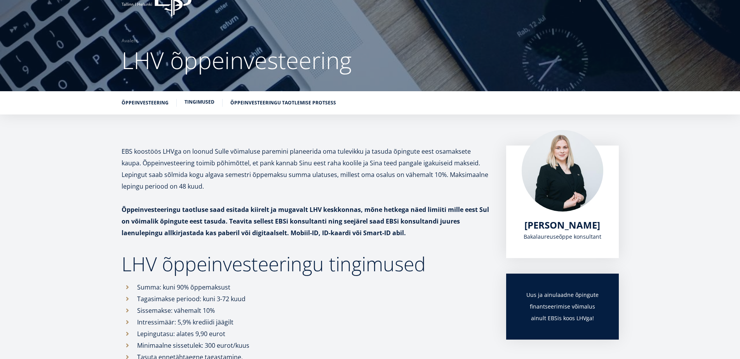 Image resolution: width=740 pixels, height=359 pixels. I want to click on a: Õppeinvesteering, so click(145, 103).